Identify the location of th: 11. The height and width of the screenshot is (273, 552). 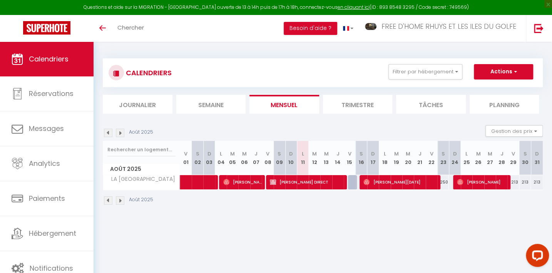
(302, 158).